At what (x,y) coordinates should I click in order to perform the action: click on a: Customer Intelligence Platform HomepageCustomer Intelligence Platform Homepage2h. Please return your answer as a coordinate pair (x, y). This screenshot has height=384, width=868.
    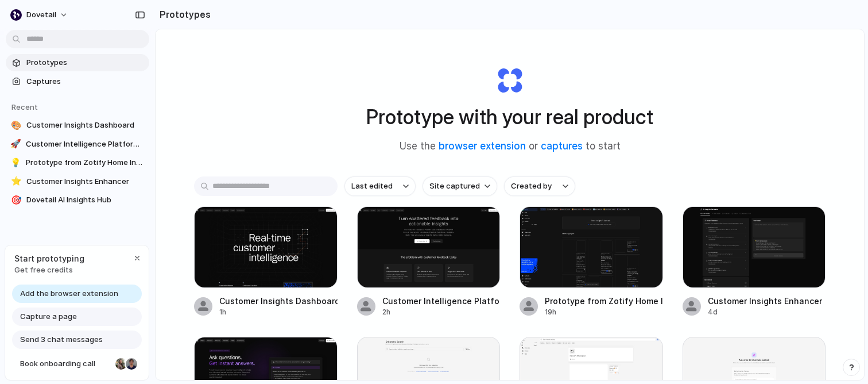
    Looking at the image, I should click on (429, 261).